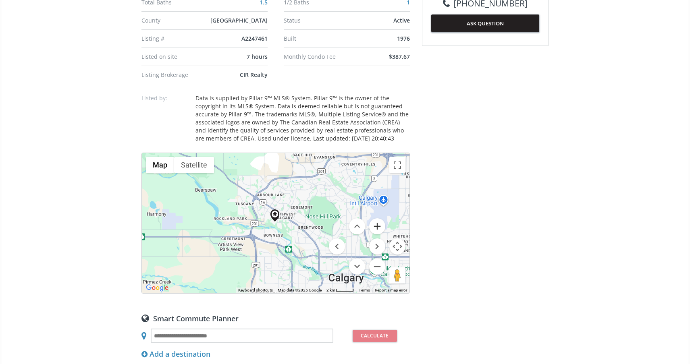  I want to click on button: Map Scale: 2 km per 42 pixels, so click(340, 290).